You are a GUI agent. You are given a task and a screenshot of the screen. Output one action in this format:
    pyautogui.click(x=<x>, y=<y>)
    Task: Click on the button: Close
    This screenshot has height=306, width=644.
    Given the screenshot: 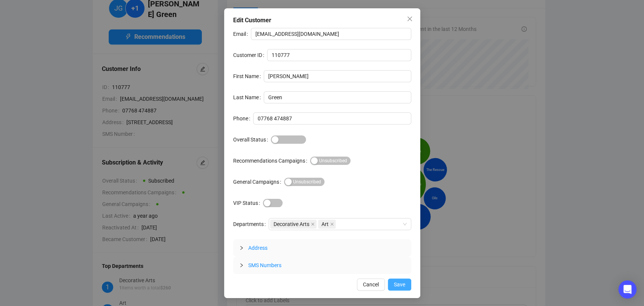 What is the action you would take?
    pyautogui.click(x=410, y=19)
    